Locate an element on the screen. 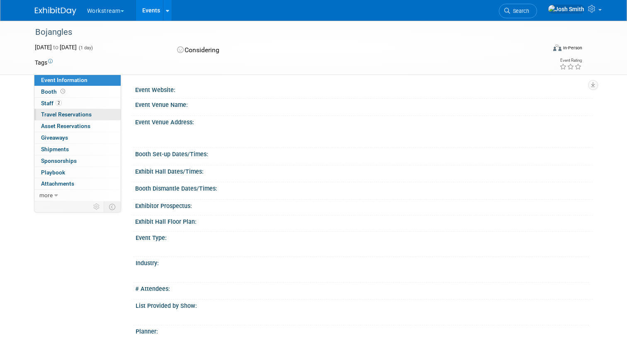 This screenshot has width=627, height=341. span: 2 is located at coordinates (58, 103).